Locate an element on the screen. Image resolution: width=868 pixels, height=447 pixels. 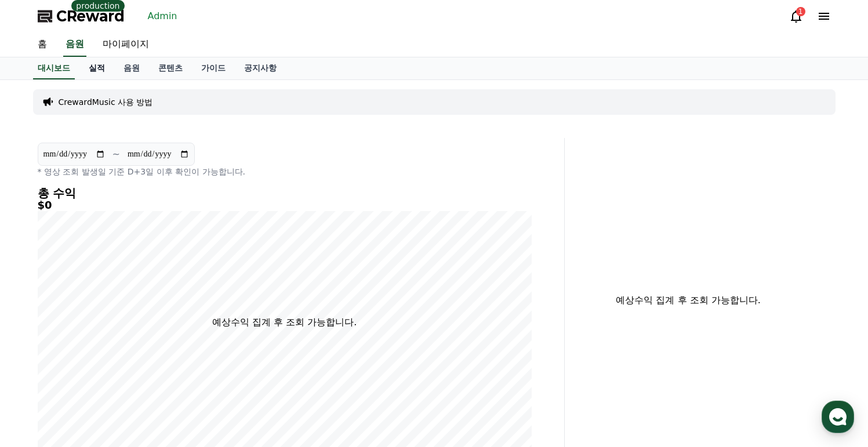
h5: $0 is located at coordinates (285, 205).